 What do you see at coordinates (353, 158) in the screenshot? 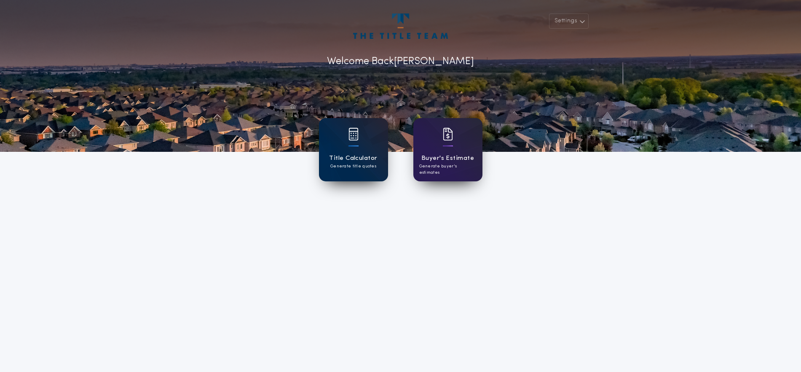
I see `h1: Title Calculator` at bounding box center [353, 158].